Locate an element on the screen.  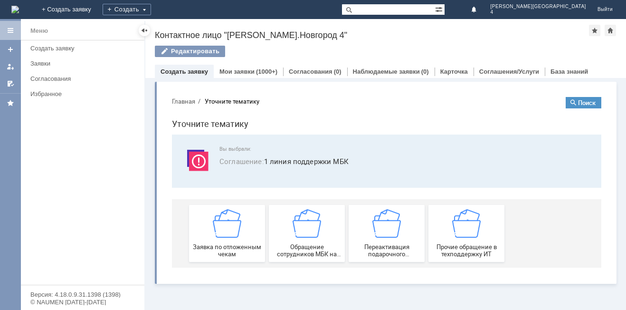
div: Скрыть меню is located at coordinates (144, 30).